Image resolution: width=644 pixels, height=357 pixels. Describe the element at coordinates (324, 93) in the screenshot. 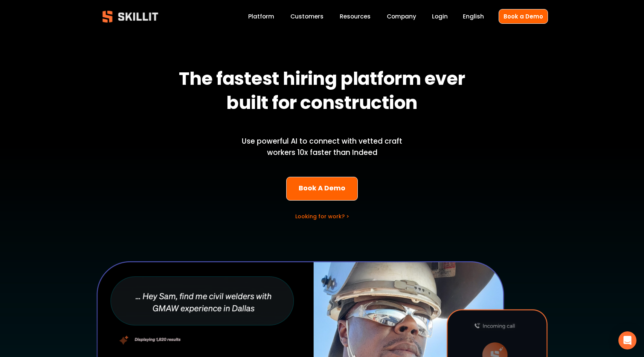

I see `strong: The fastest hiring platform ever built for construction` at that location.